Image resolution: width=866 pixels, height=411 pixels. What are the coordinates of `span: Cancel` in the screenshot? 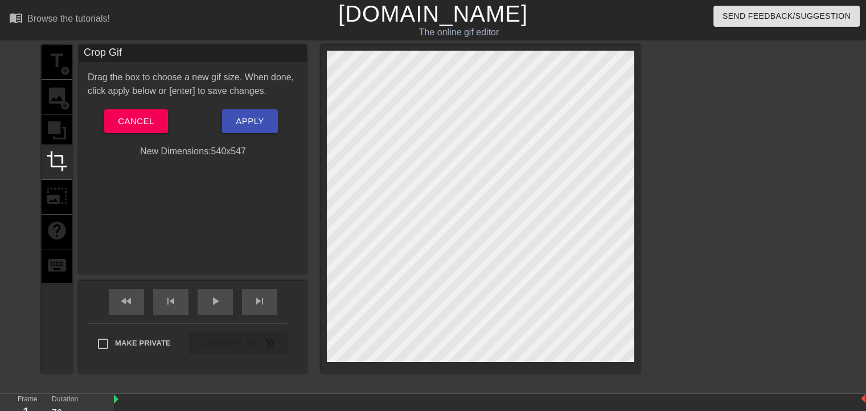 It's located at (136, 121).